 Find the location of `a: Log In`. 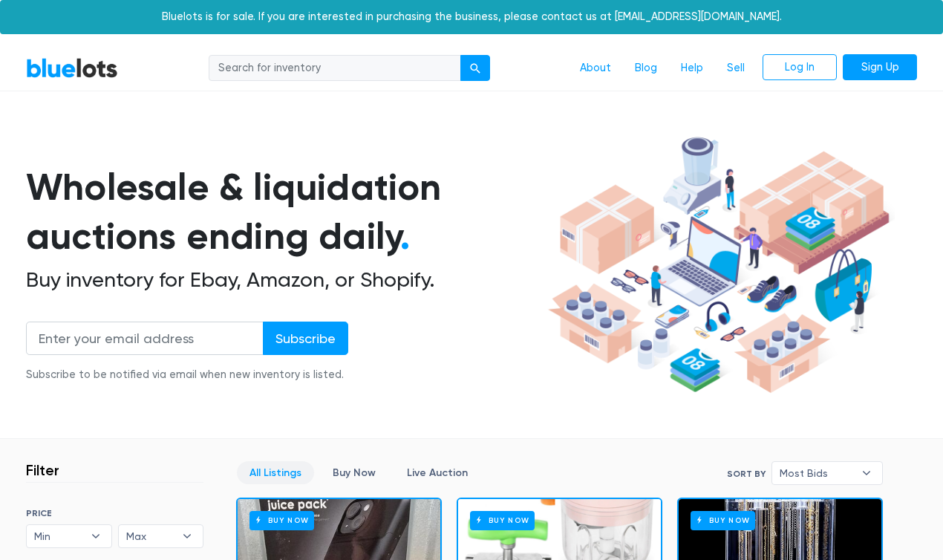

a: Log In is located at coordinates (799, 68).